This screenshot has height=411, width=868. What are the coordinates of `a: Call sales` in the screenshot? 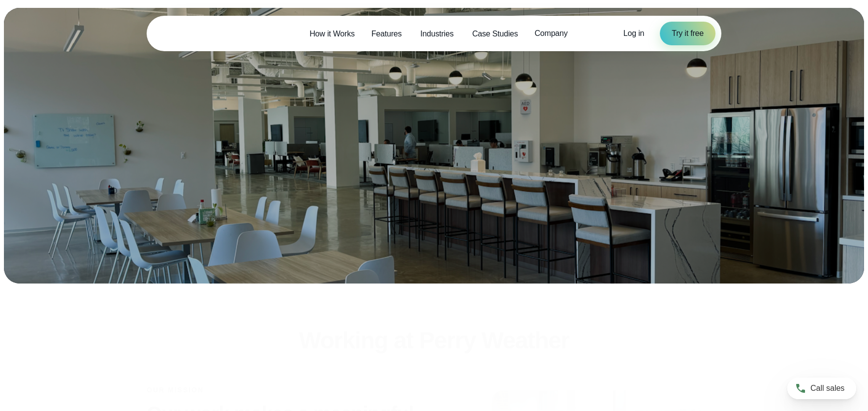 It's located at (822, 389).